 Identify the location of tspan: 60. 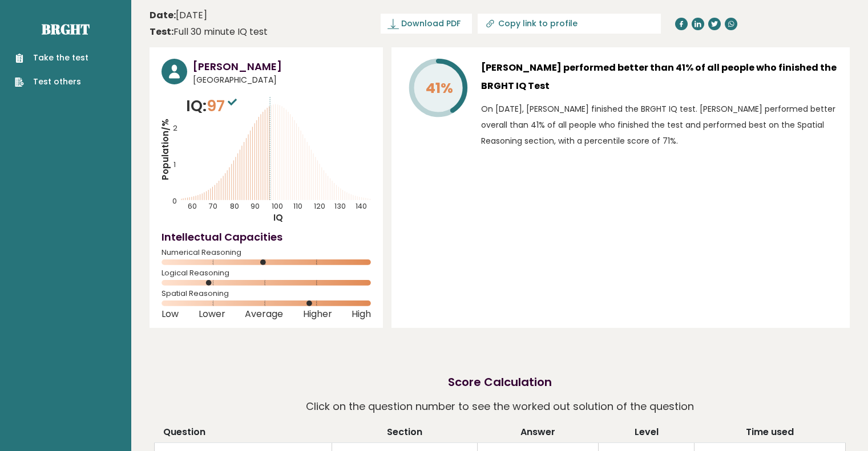
(193, 206).